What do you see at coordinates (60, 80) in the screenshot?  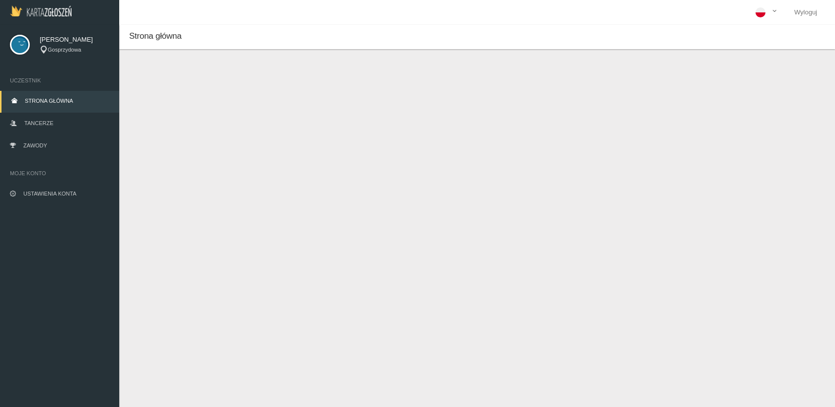 I see `span: Uczestnik` at bounding box center [60, 80].